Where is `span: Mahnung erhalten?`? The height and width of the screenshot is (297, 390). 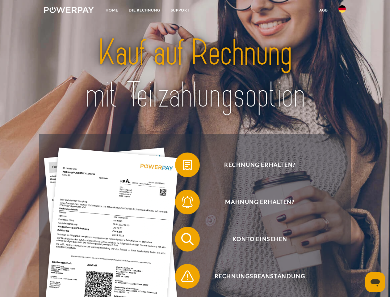
span: Mahnung erhalten? is located at coordinates (260, 202).